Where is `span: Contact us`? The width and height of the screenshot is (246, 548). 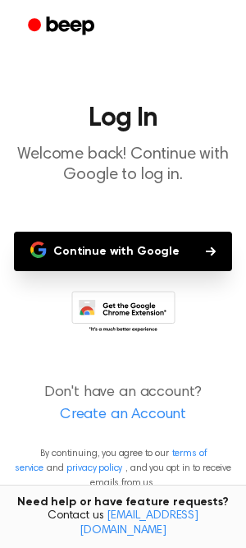
span: Contact us is located at coordinates (123, 523).